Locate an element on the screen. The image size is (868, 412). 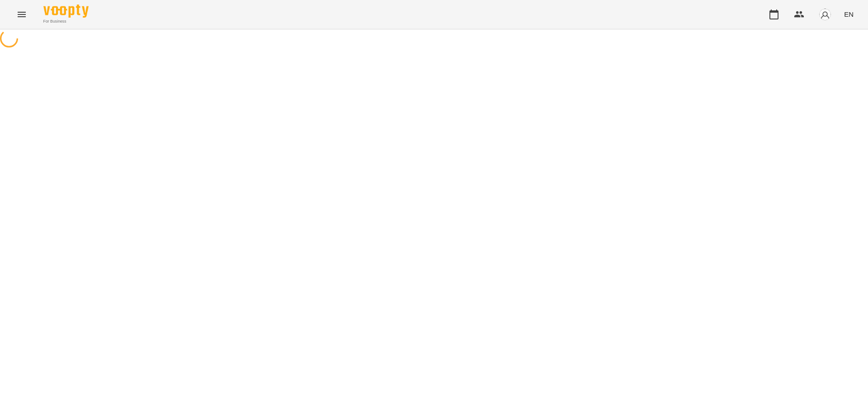
img: avatar_s.png is located at coordinates (825, 14).